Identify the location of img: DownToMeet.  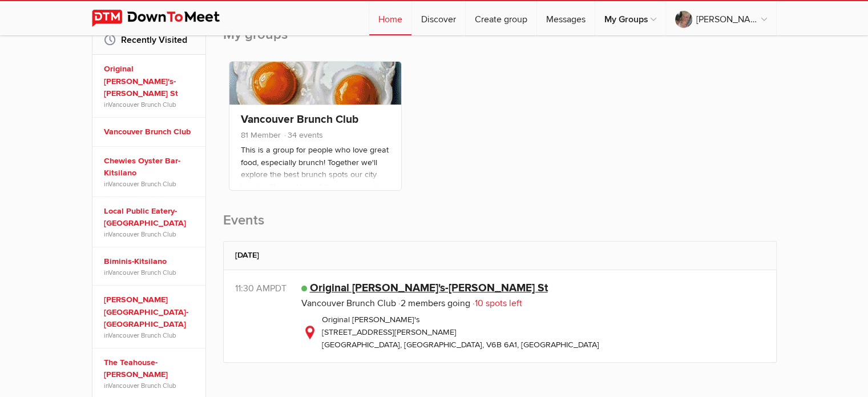
(164, 18).